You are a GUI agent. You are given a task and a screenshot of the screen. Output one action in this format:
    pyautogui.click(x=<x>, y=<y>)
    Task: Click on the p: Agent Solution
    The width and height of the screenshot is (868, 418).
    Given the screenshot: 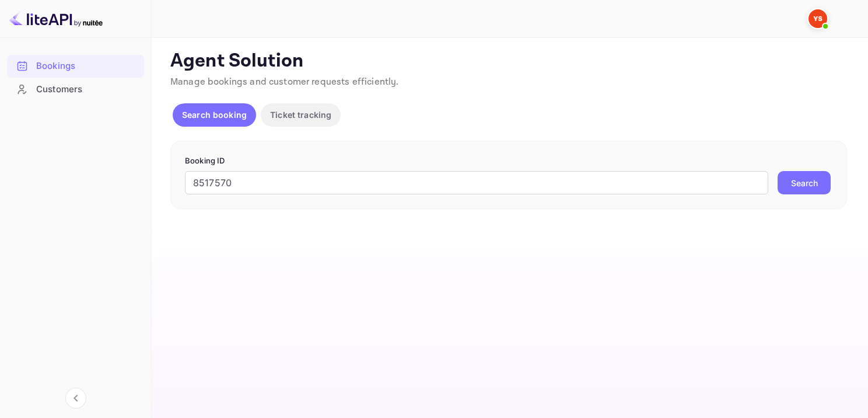 What is the action you would take?
    pyautogui.click(x=509, y=61)
    